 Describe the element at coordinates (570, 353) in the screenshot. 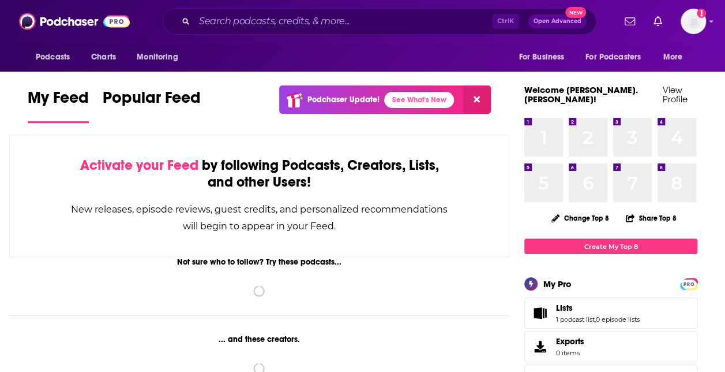

I see `span: 0 items` at that location.